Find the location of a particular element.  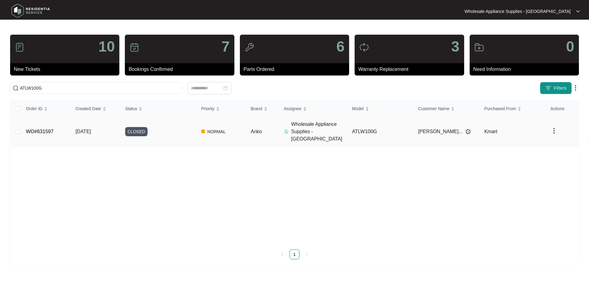

img: filter icon is located at coordinates (549, 88).